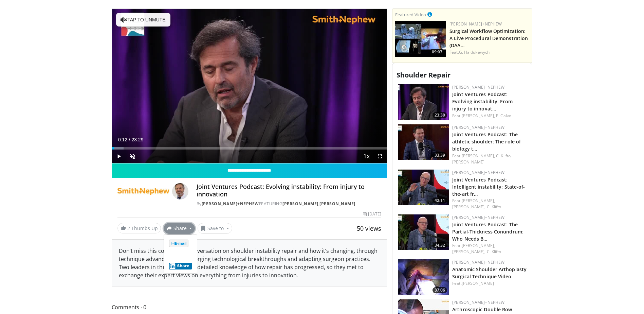 This screenshot has width=644, height=314. What do you see at coordinates (289, 190) in the screenshot?
I see `h4: Joint Ventures Podcast: Evolving instability: From injury to innovation` at bounding box center [289, 190].